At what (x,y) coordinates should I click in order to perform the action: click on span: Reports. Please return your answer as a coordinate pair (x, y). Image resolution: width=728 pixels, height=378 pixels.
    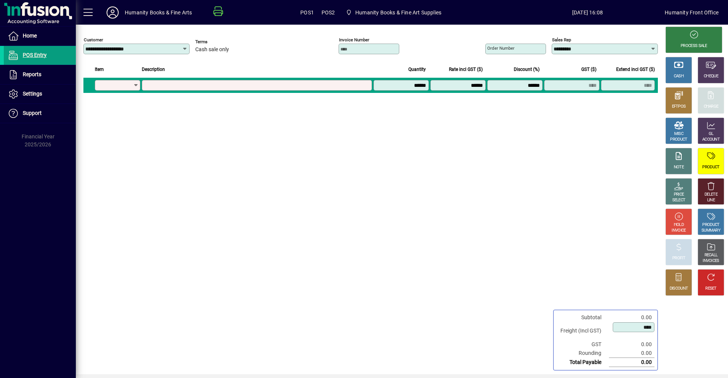
    Looking at the image, I should click on (32, 74).